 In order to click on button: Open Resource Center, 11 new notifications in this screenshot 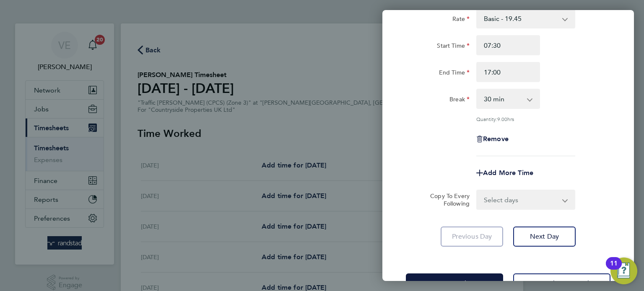, I will do `click(624, 271)`.